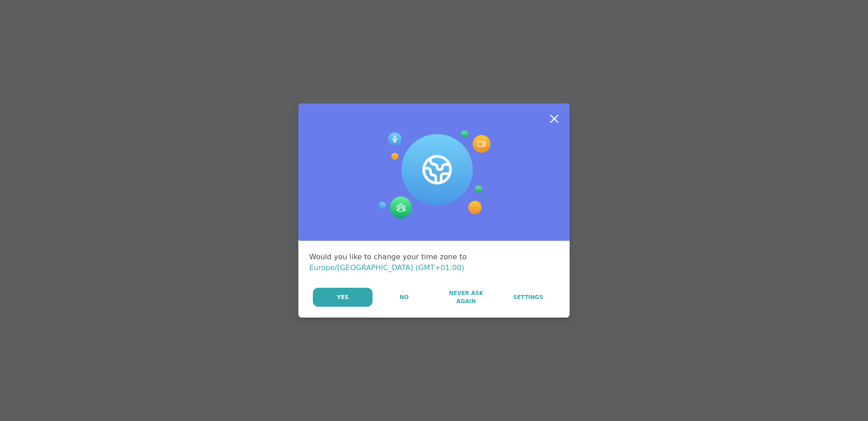 The image size is (868, 421). What do you see at coordinates (434, 262) in the screenshot?
I see `div: Would you like to change your time zone to` at bounding box center [434, 262].